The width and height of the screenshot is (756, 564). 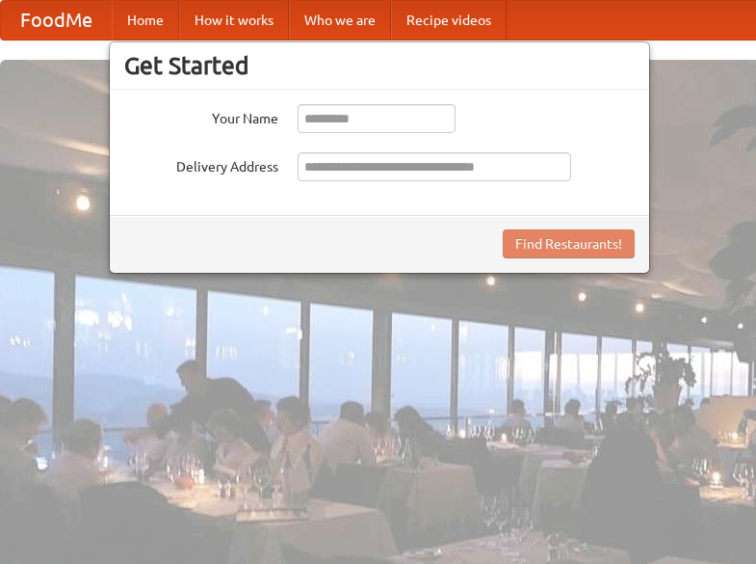 What do you see at coordinates (201, 116) in the screenshot?
I see `label: Your Name` at bounding box center [201, 116].